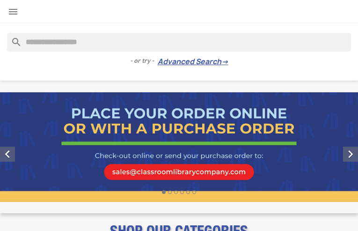  What do you see at coordinates (179, 42) in the screenshot?
I see `input: Search` at bounding box center [179, 42].